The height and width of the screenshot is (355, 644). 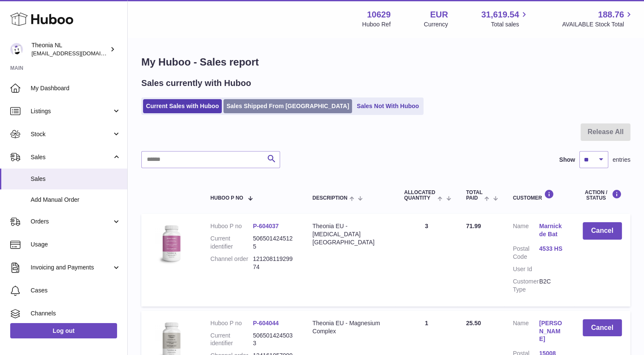 I want to click on a: P-604037, so click(x=266, y=226).